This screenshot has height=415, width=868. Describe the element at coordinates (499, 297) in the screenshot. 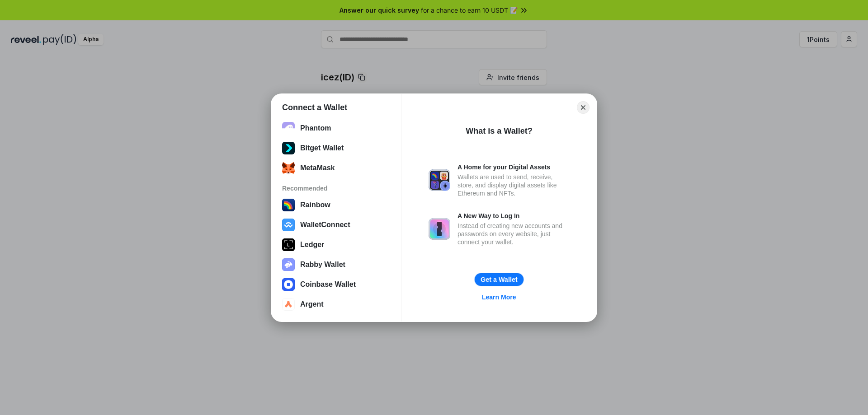

I see `div: Learn More` at that location.